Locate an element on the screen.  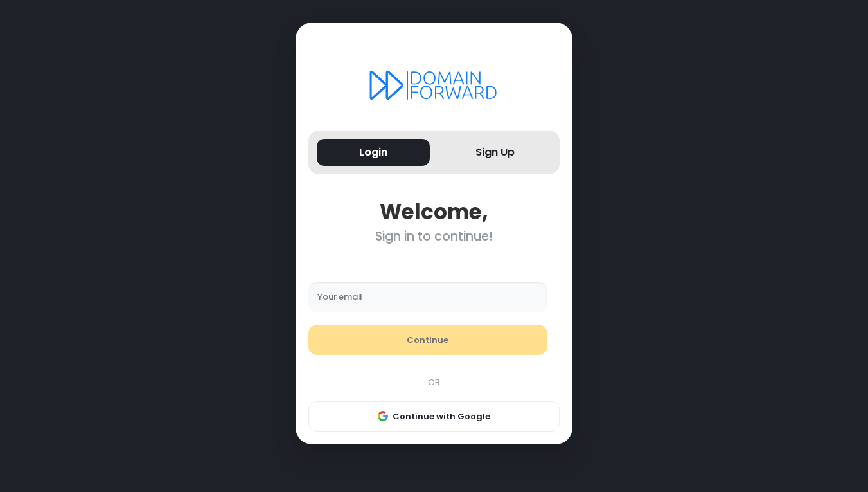
button: Login is located at coordinates (373, 152).